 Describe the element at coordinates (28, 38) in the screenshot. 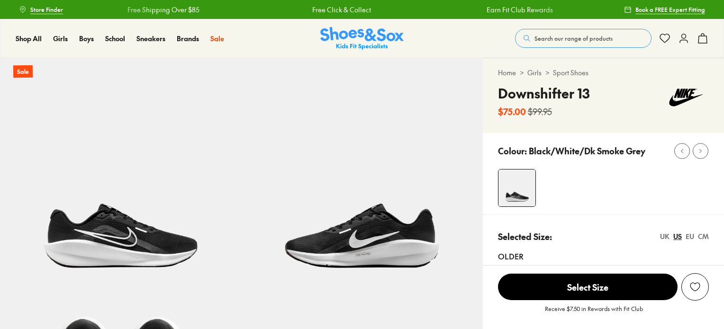

I see `a: Shop All` at that location.